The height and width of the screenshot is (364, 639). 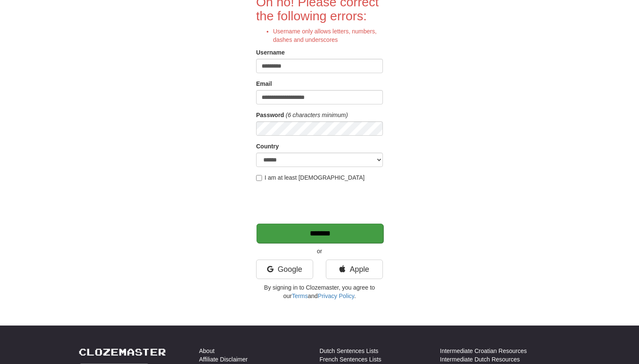 What do you see at coordinates (320, 291) in the screenshot?
I see `p: By signing in to Clozemaster, you agree to our and .` at bounding box center [320, 291].